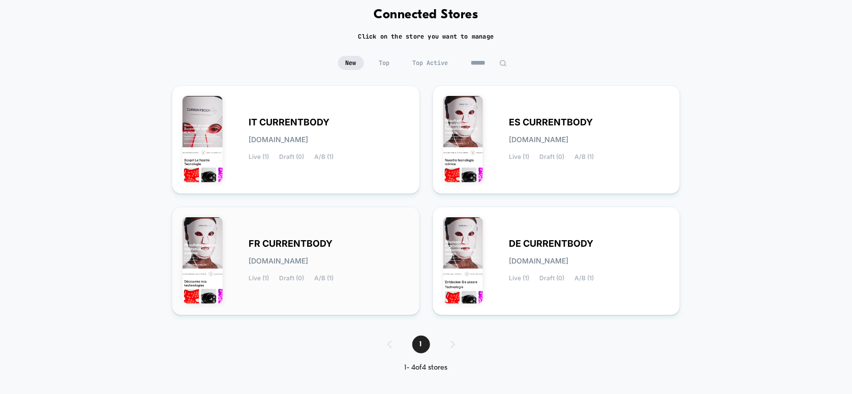 This screenshot has height=394, width=852. What do you see at coordinates (426, 15) in the screenshot?
I see `h1: Connected Stores` at bounding box center [426, 15].